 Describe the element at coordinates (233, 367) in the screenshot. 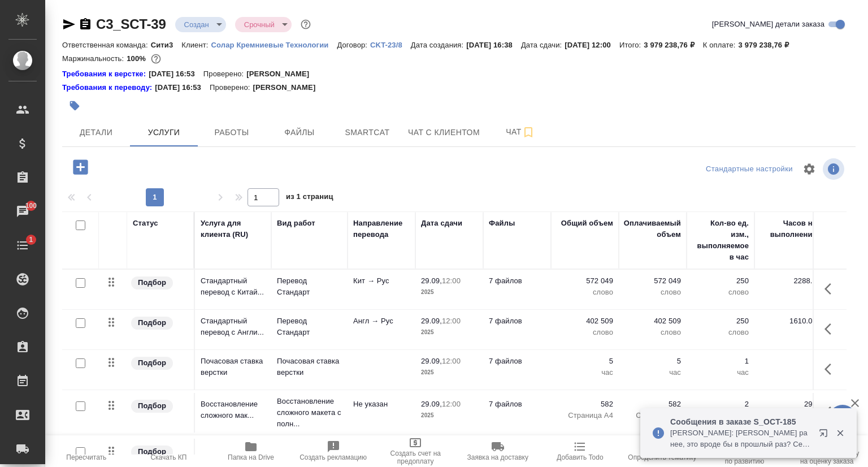

I see `p: Почасовая ставка верстки` at that location.